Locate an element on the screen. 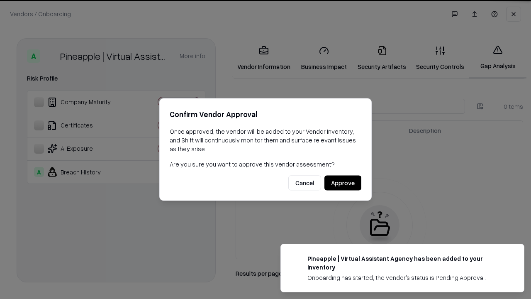 This screenshot has height=299, width=531. p: Are you sure you want to approve this vendor assessment? is located at coordinates (266, 164).